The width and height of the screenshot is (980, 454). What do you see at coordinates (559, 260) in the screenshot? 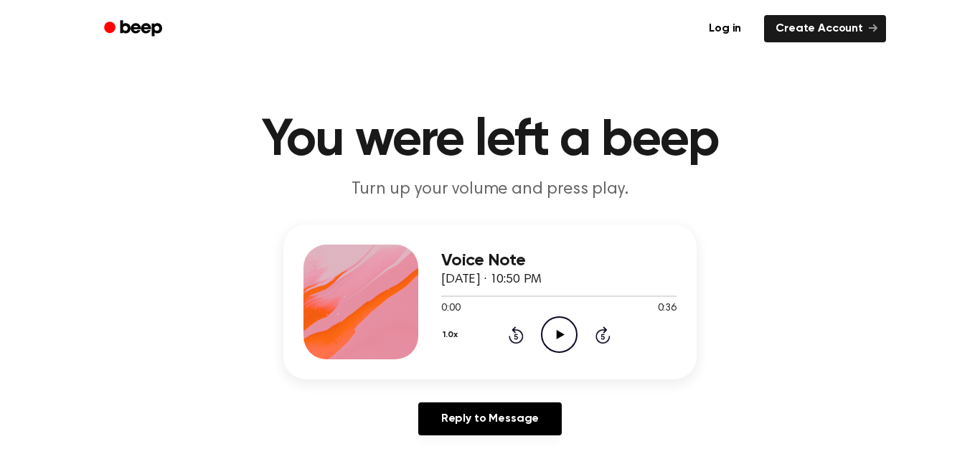
I see `h3: Voice Note` at bounding box center [559, 260].